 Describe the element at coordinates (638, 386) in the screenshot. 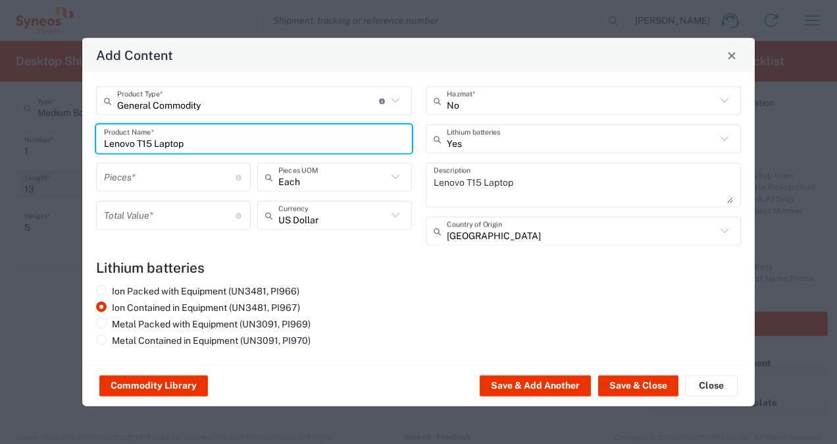

I see `button: Save & Close` at that location.